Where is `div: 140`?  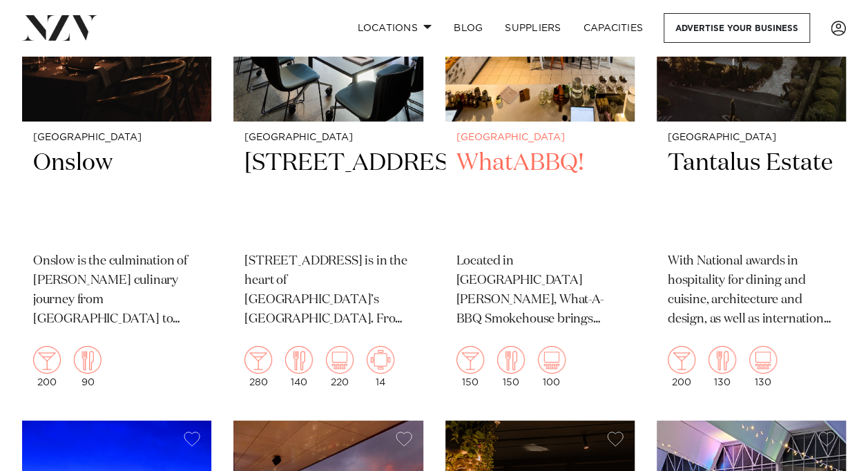 div: 140 is located at coordinates (299, 367).